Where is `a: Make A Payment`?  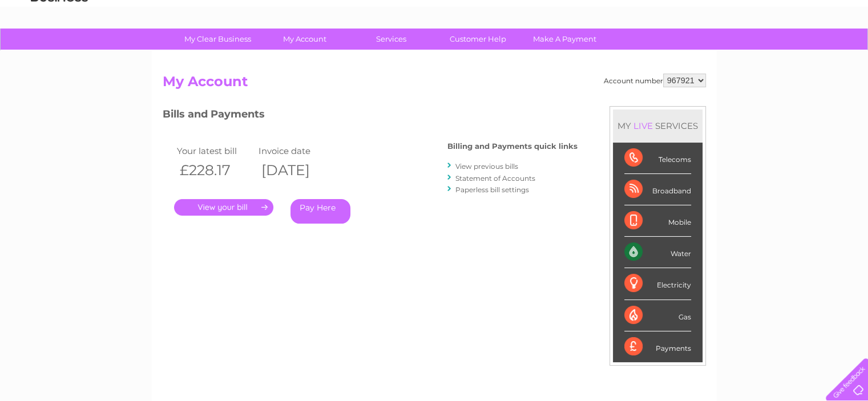
a: Make A Payment is located at coordinates (564, 39).